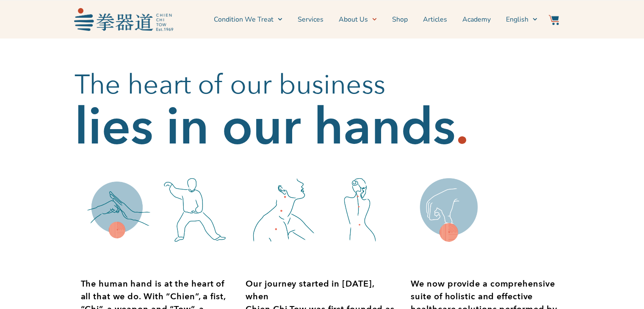 The width and height of the screenshot is (644, 309). I want to click on h2: The heart of our business, so click(322, 85).